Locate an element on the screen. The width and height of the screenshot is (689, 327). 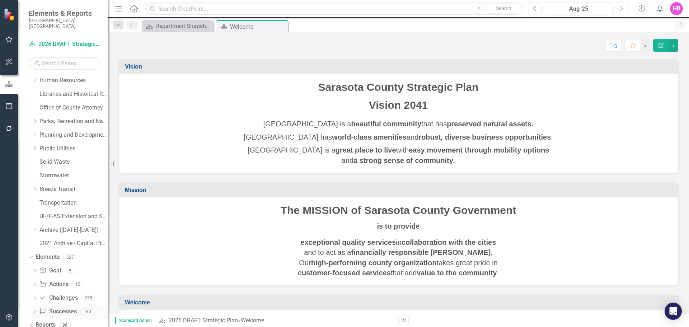
button: Aug-25 is located at coordinates (579, 9).